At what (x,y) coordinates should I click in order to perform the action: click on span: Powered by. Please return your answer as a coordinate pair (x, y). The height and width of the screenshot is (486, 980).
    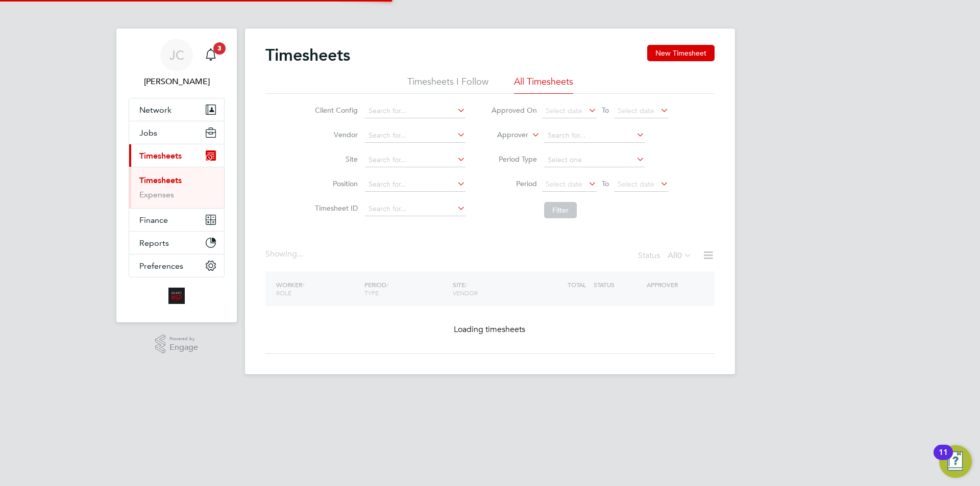
    Looking at the image, I should click on (184, 339).